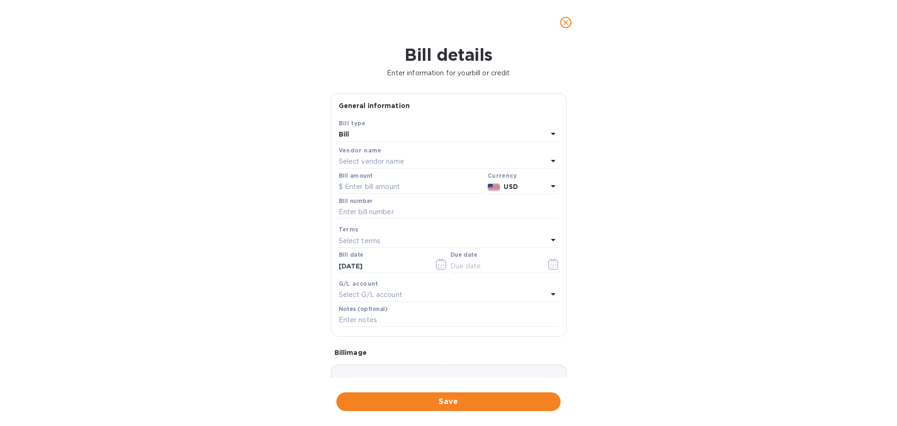  Describe the element at coordinates (370, 294) in the screenshot. I see `p: Select G/L account` at that location.